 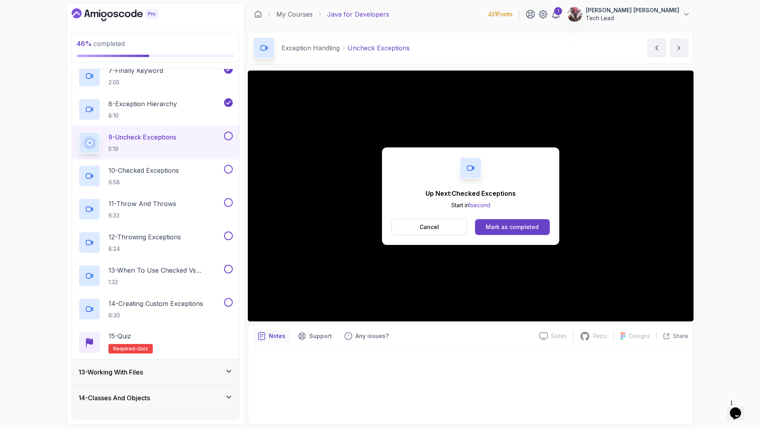 What do you see at coordinates (512, 227) in the screenshot?
I see `div: Mark as completed` at bounding box center [512, 227].